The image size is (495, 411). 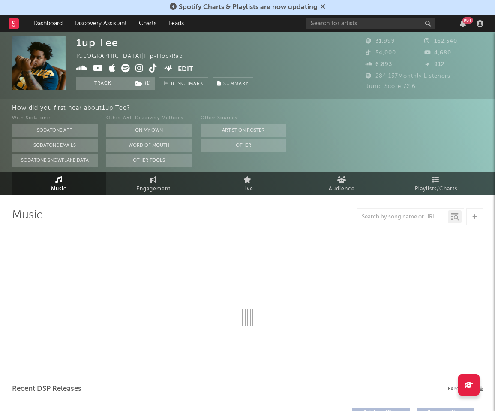 What do you see at coordinates (342, 183) in the screenshot?
I see `a: Audience` at bounding box center [342, 183].